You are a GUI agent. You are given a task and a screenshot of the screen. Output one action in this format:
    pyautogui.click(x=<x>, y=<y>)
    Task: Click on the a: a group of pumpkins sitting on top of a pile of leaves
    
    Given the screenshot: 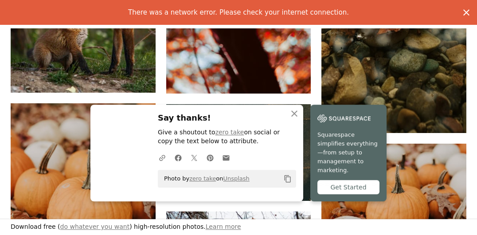 What is the action you would take?
    pyautogui.click(x=393, y=198)
    